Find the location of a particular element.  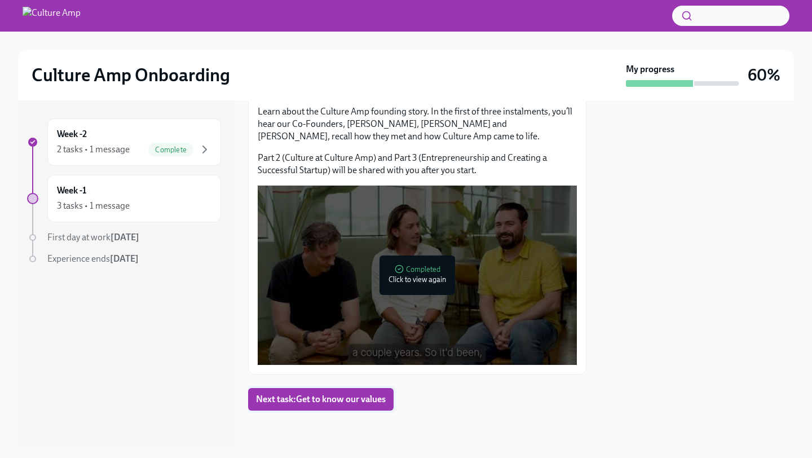

h6: Week -1 is located at coordinates (72, 190).